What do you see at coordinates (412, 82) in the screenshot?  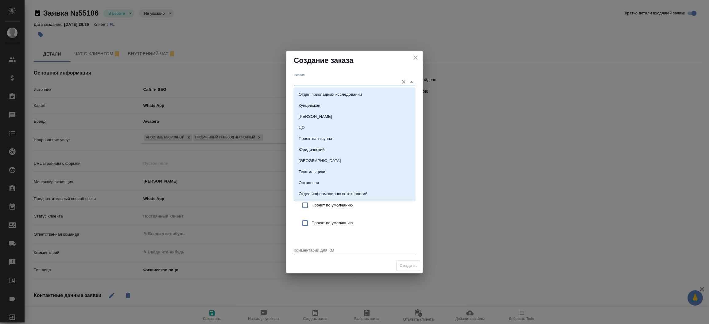 I see `button: Close` at bounding box center [412, 82].